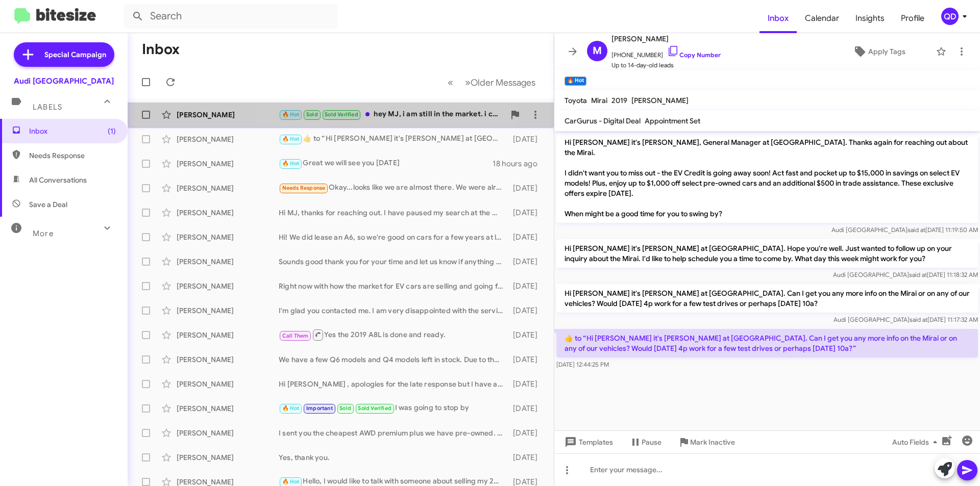  What do you see at coordinates (666, 65) in the screenshot?
I see `span: Up to 14-day-old leads` at bounding box center [666, 65].